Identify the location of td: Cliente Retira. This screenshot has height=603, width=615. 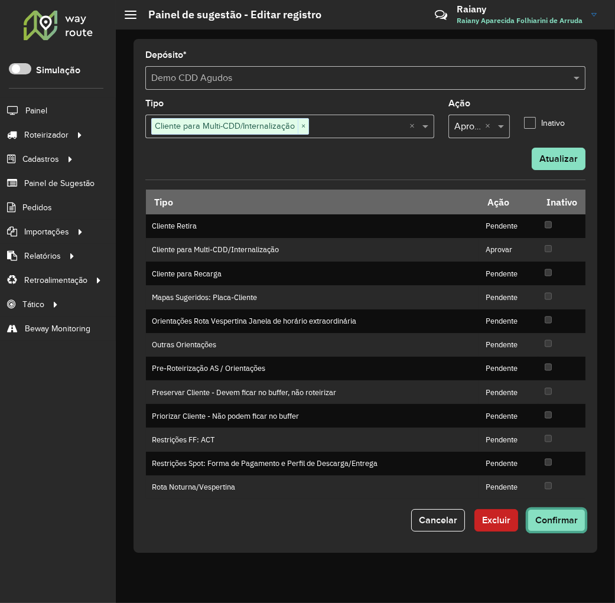
(313, 226).